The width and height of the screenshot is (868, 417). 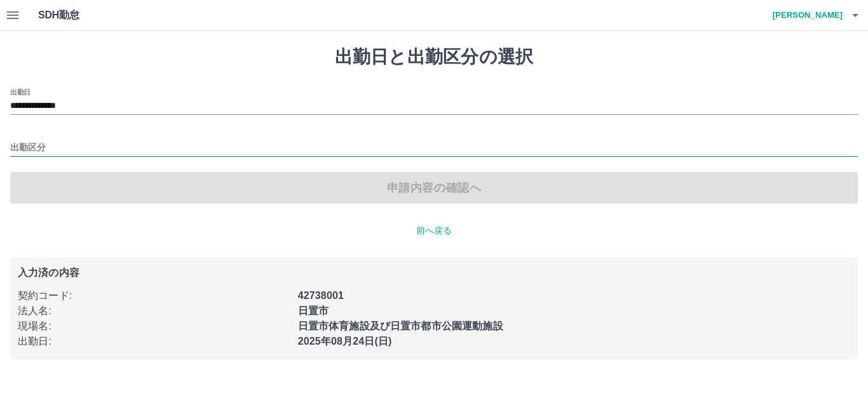 What do you see at coordinates (434, 273) in the screenshot?
I see `p: 入力済の内容` at bounding box center [434, 273].